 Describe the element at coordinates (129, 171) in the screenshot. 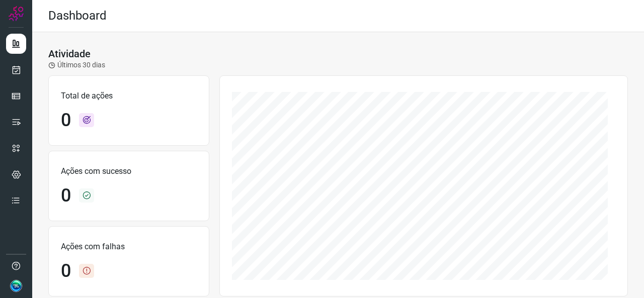

I see `p: Ações com sucesso` at that location.